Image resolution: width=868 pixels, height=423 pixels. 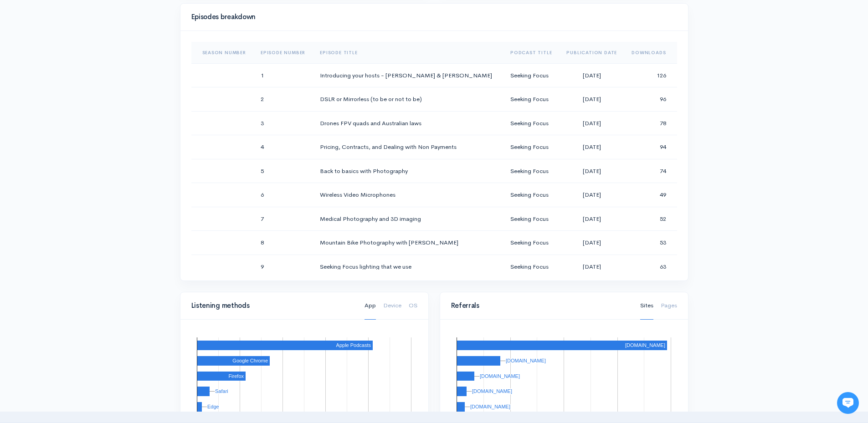 What do you see at coordinates (283, 242) in the screenshot?
I see `td: 8` at bounding box center [283, 242].